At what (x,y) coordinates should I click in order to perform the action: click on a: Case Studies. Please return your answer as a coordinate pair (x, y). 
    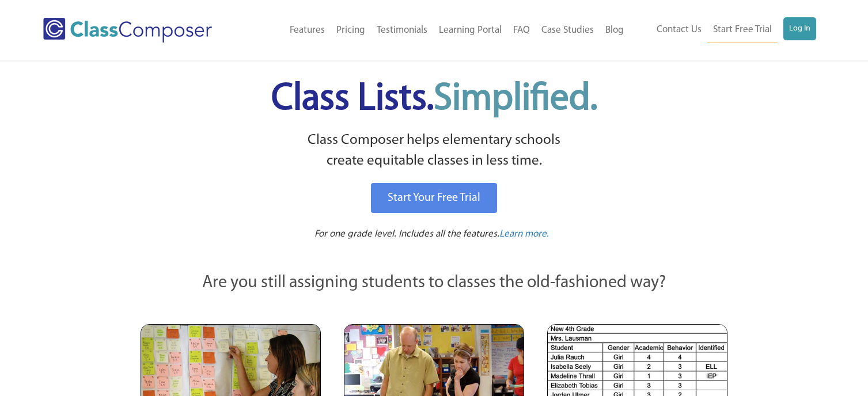
    Looking at the image, I should click on (567, 31).